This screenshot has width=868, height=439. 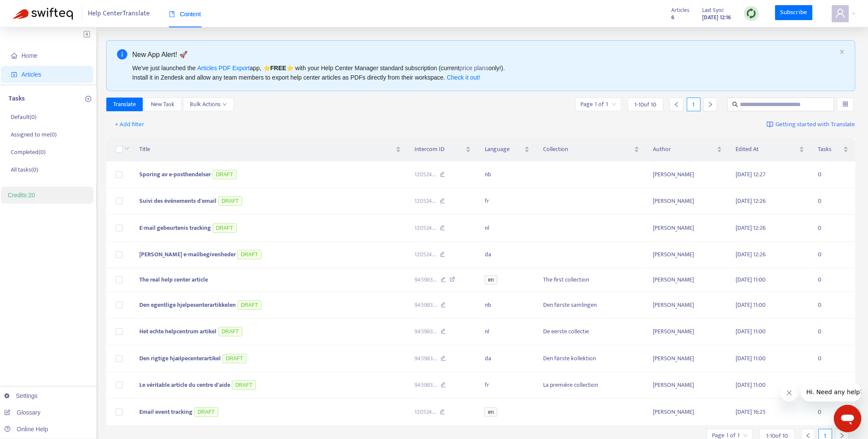 I want to click on span: Content, so click(x=185, y=14).